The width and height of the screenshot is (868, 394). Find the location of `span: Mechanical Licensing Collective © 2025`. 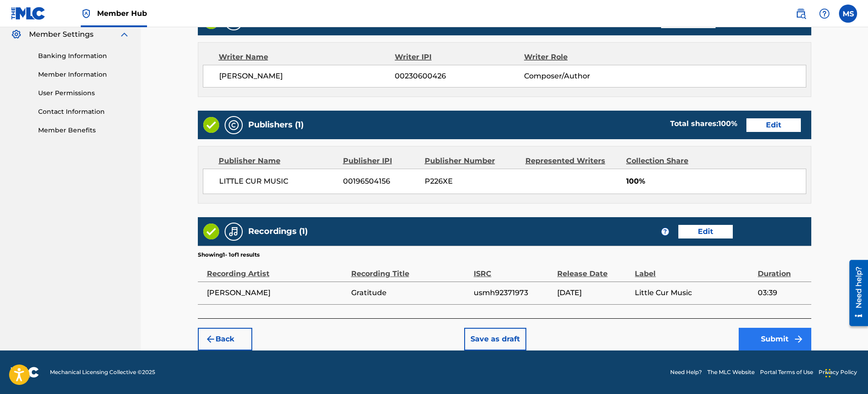

span: Mechanical Licensing Collective © 2025 is located at coordinates (103, 372).